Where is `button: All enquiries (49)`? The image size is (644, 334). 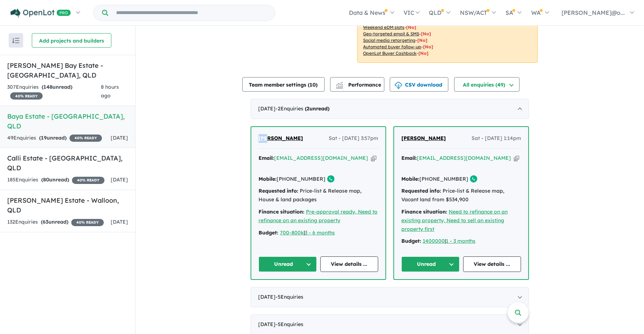
button: All enquiries (49) is located at coordinates (487, 84).